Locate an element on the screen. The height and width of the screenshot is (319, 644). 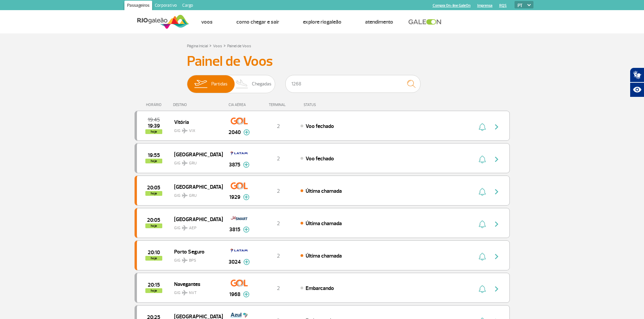
div: TERMINAL is located at coordinates (278, 105).